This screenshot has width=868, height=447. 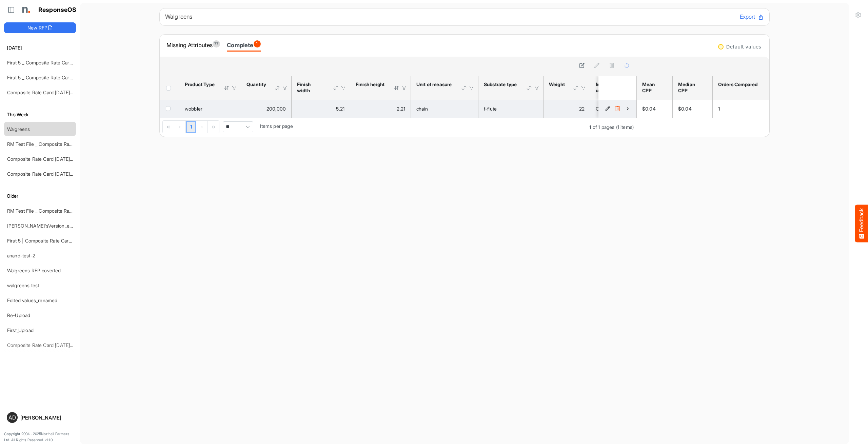 What do you see at coordinates (607, 109) in the screenshot?
I see `button: Edit` at bounding box center [607, 109].